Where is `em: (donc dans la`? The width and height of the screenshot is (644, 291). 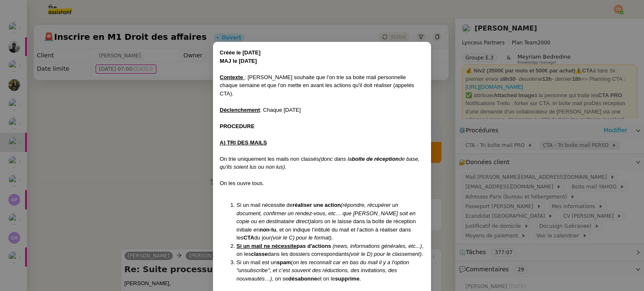 em: (donc dans la is located at coordinates (336, 158).